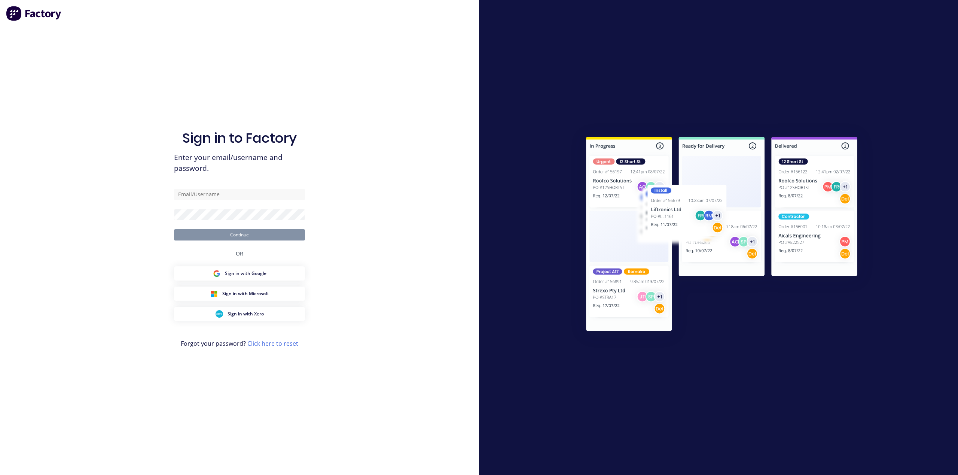 This screenshot has height=475, width=958. What do you see at coordinates (214, 293) in the screenshot?
I see `img: Microsoft Sign in` at bounding box center [214, 293].